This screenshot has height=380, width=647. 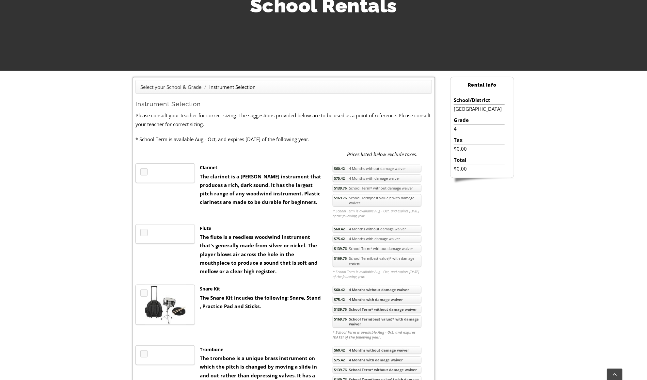 I want to click on div: Flute, so click(x=261, y=228).